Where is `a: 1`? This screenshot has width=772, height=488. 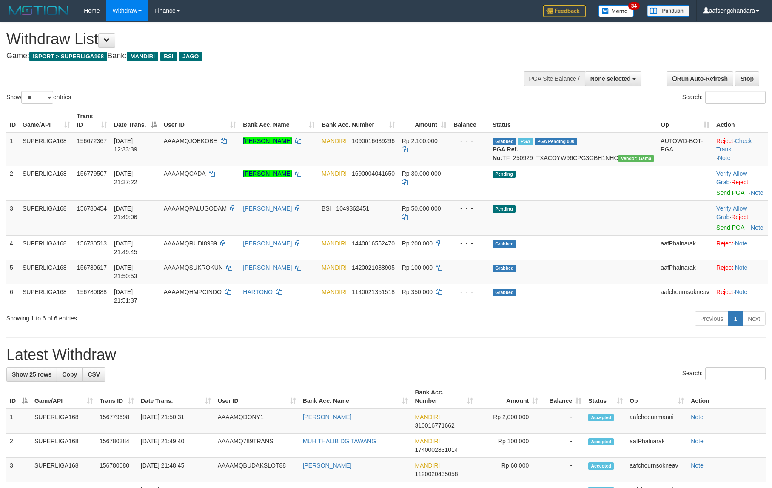 a: 1 is located at coordinates (735, 318).